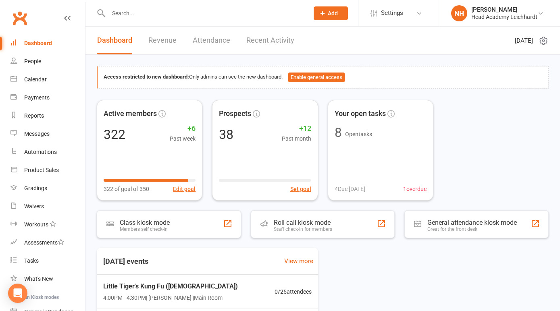 The height and width of the screenshot is (311, 560). I want to click on button: Add, so click(331, 13).